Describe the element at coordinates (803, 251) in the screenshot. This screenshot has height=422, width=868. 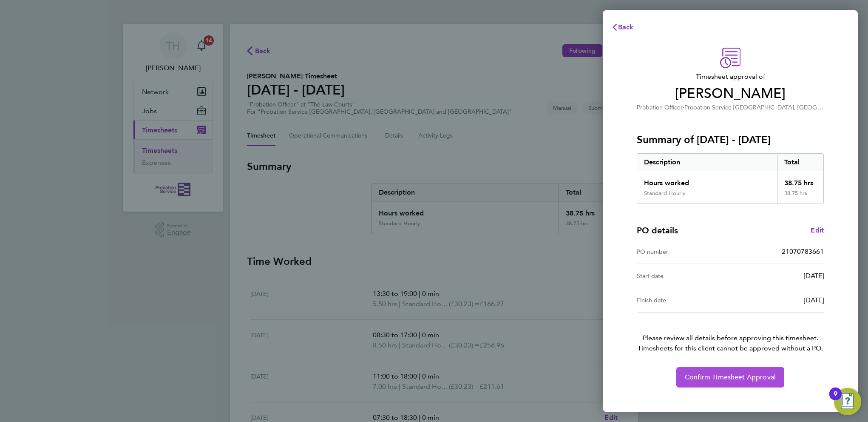
I see `span: 21070783661` at that location.